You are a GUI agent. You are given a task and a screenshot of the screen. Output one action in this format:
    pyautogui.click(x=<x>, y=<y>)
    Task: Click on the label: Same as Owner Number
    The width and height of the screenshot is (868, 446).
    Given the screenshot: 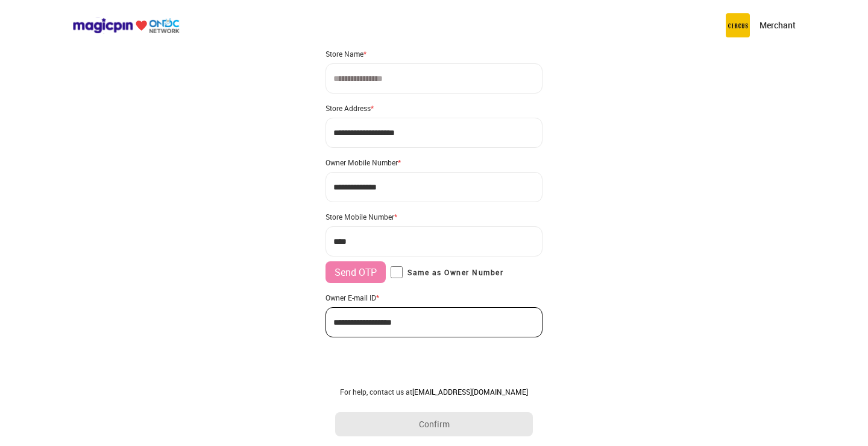 What is the action you would take?
    pyautogui.click(x=447, y=272)
    